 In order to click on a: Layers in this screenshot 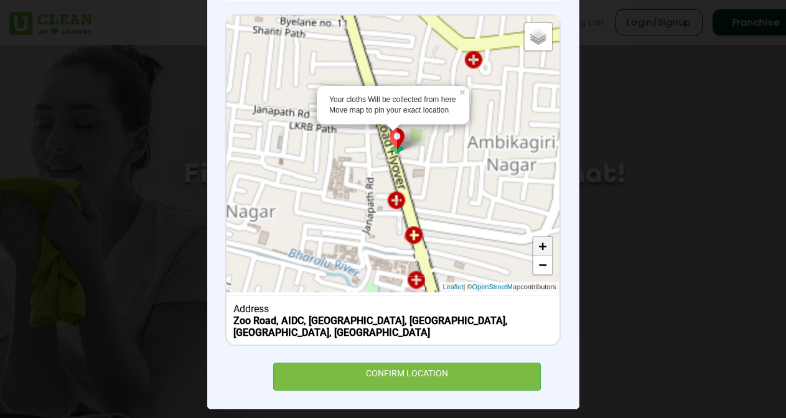, I will do `click(538, 37)`.